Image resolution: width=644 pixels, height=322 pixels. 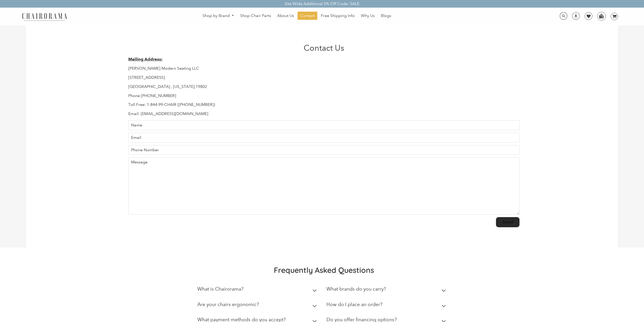 What do you see at coordinates (256, 16) in the screenshot?
I see `a: Shop Chair Parts` at bounding box center [256, 16].